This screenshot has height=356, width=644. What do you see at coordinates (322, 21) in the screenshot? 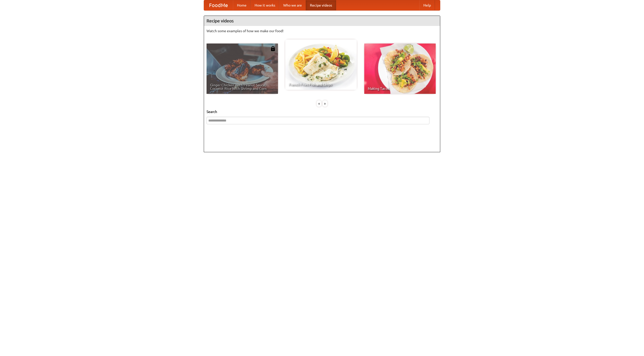
I see `h4: Recipe videos` at bounding box center [322, 21].